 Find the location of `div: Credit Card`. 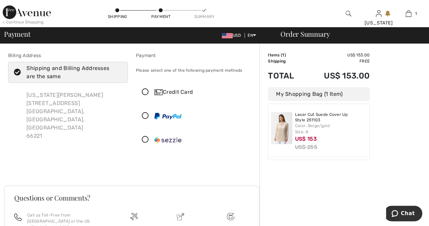

div: Credit Card is located at coordinates (203, 92).